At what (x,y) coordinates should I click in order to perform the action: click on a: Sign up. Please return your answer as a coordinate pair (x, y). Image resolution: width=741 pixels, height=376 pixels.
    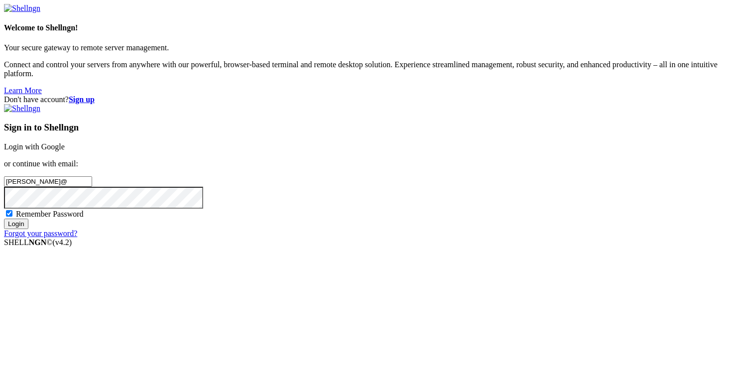
    Looking at the image, I should click on (82, 99).